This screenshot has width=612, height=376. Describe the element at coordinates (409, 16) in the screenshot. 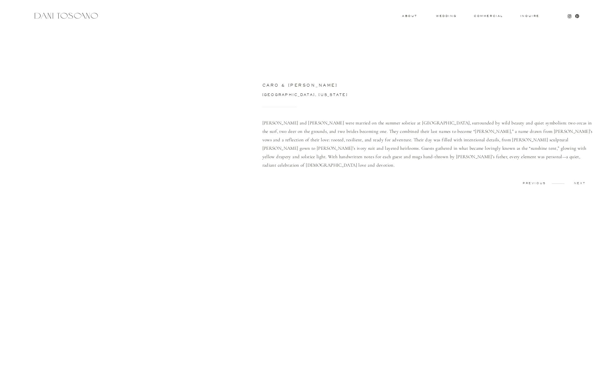

I see `a: About` at that location.